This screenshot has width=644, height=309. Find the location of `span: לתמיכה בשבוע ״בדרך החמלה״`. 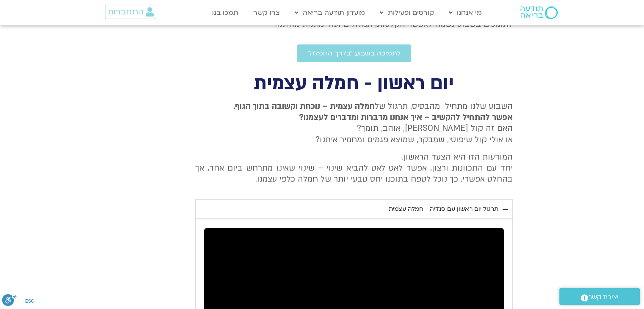

span: לתמיכה בשבוע ״בדרך החמלה״ is located at coordinates (354, 53).